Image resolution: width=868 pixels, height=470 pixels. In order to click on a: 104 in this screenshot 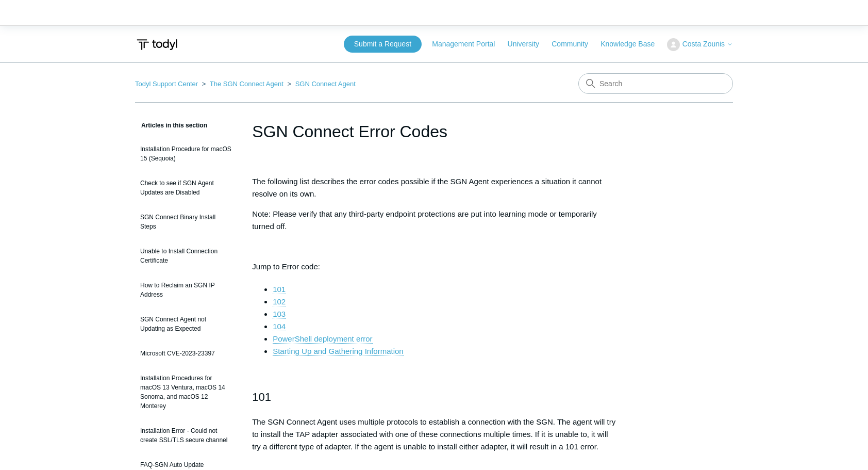, I will do `click(279, 326)`.